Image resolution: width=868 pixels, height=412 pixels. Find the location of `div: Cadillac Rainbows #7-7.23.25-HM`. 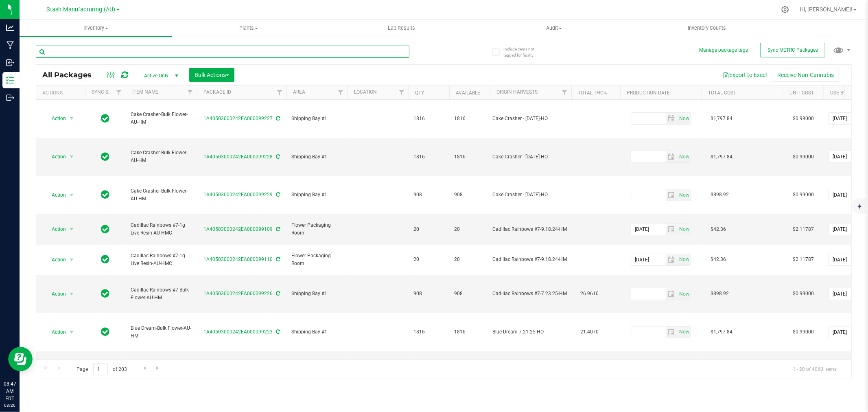

div: Cadillac Rainbows #7-7.23.25-HM is located at coordinates (531, 293).